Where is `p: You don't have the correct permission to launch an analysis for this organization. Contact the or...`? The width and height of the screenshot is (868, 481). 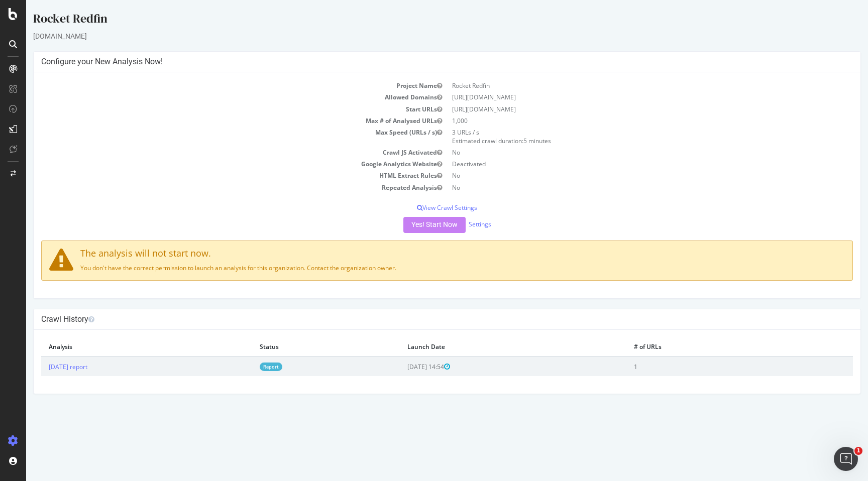 p: You don't have the correct permission to launch an analysis for this organization. Contact the or... is located at coordinates (421, 268).